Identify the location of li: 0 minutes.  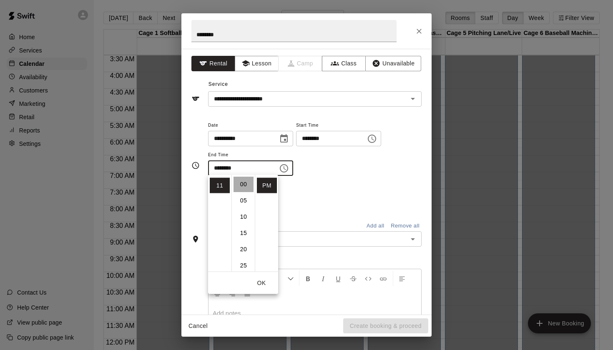
(243, 184).